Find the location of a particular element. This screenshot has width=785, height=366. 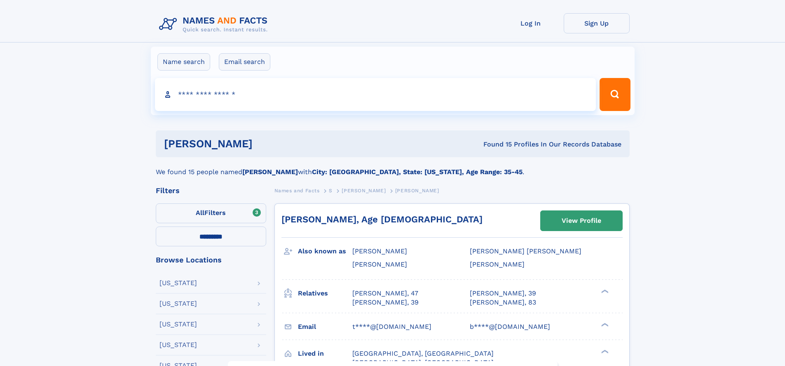

a: S is located at coordinates (331, 190).